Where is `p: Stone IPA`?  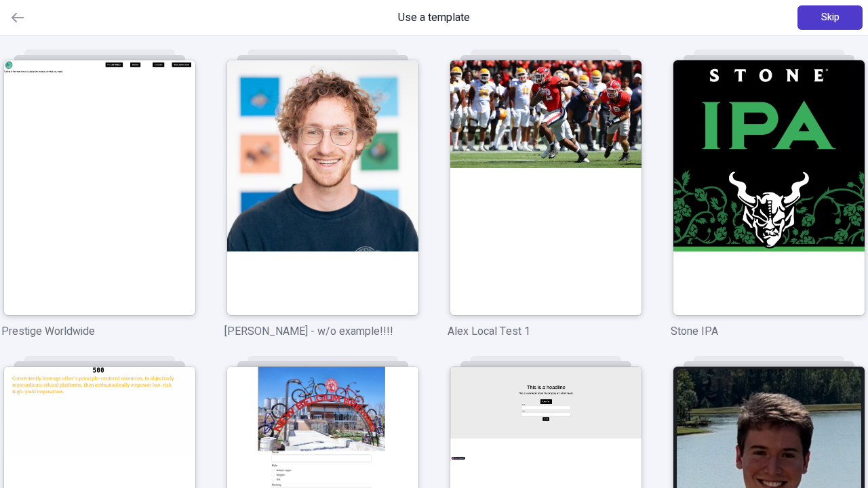
p: Stone IPA is located at coordinates (768, 331).